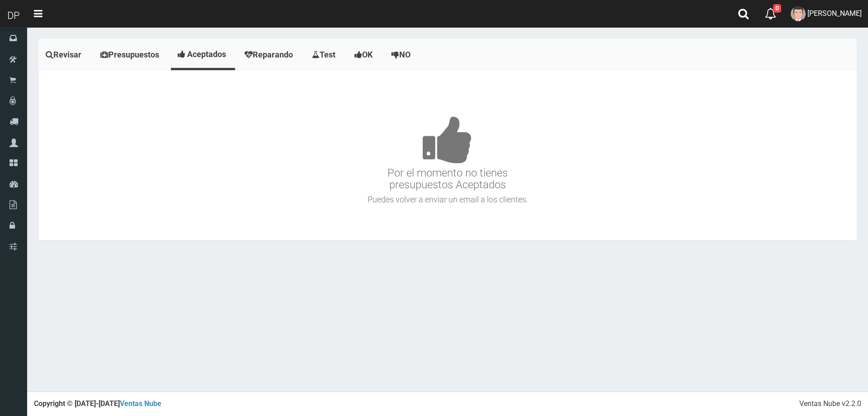  What do you see at coordinates (131, 55) in the screenshot?
I see `a: Presupuestos` at bounding box center [131, 55].